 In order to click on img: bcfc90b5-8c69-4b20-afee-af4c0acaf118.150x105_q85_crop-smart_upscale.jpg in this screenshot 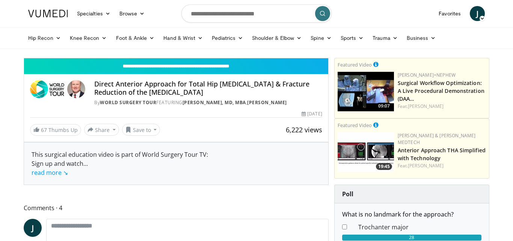, I will do `click(366, 91)`.